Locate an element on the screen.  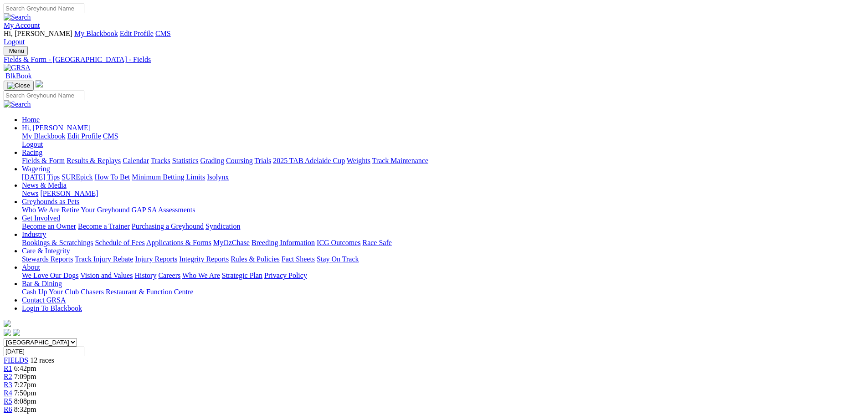
div: Care & Integrity is located at coordinates (443, 259).